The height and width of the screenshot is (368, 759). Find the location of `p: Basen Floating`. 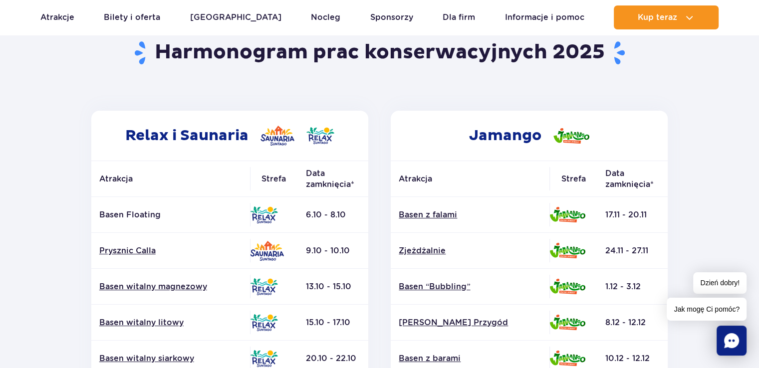

p: Basen Floating is located at coordinates (171, 215).